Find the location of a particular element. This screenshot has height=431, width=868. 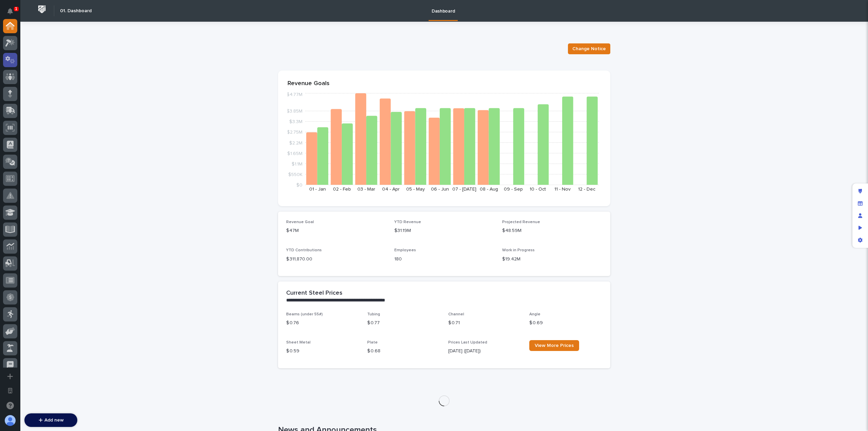

text: 01 - Jan is located at coordinates (317, 189).